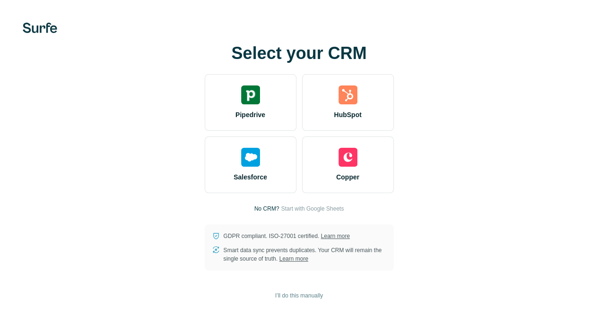 The height and width of the screenshot is (314, 598). I want to click on img: Surfe's logo, so click(40, 28).